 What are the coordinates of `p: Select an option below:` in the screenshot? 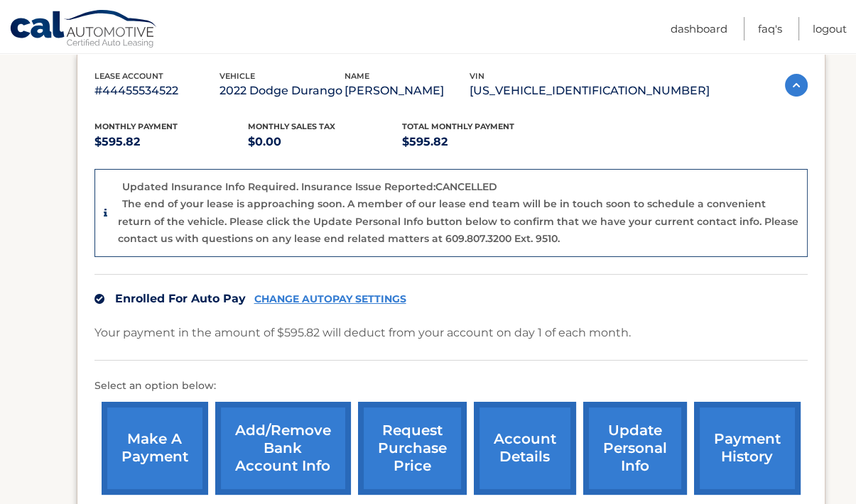 It's located at (451, 386).